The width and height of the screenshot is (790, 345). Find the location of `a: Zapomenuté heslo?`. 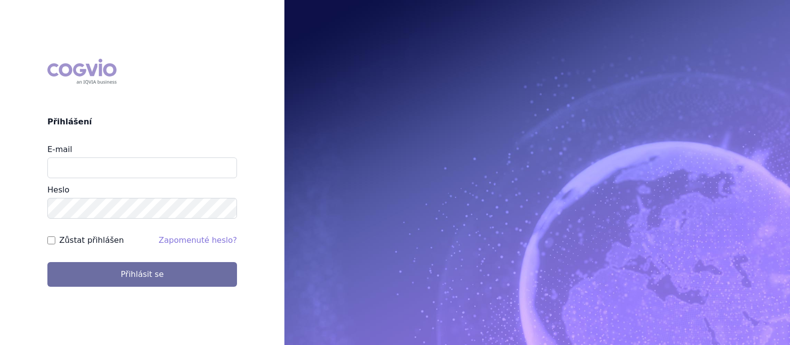

a: Zapomenuté heslo? is located at coordinates (198, 240).